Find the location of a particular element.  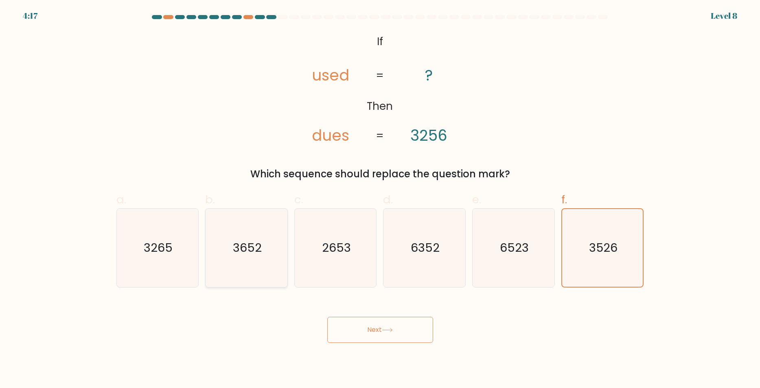

tspan: Then is located at coordinates (380, 106).